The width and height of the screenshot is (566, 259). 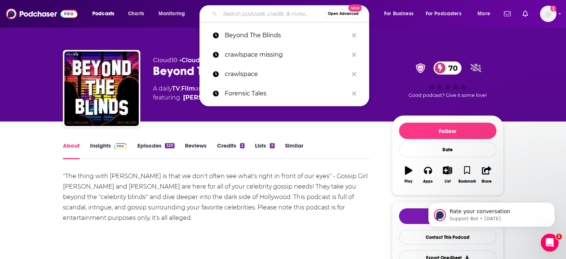 What do you see at coordinates (71, 150) in the screenshot?
I see `a: About` at bounding box center [71, 150].